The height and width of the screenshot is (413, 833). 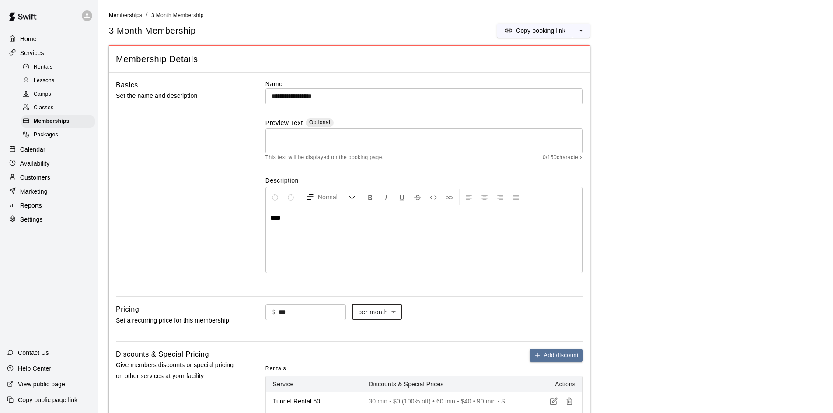 I want to click on button: Format Bold, so click(x=370, y=197).